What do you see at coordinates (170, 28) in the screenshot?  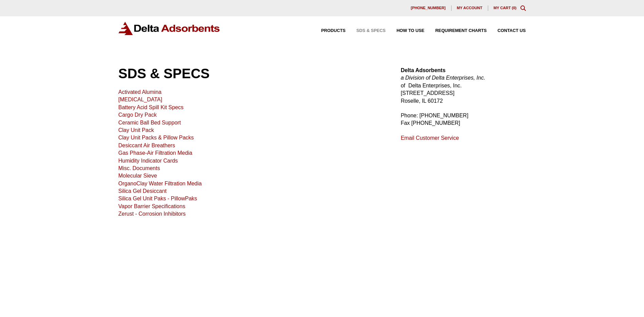 I see `a: Delta Adsorbents` at bounding box center [170, 28].